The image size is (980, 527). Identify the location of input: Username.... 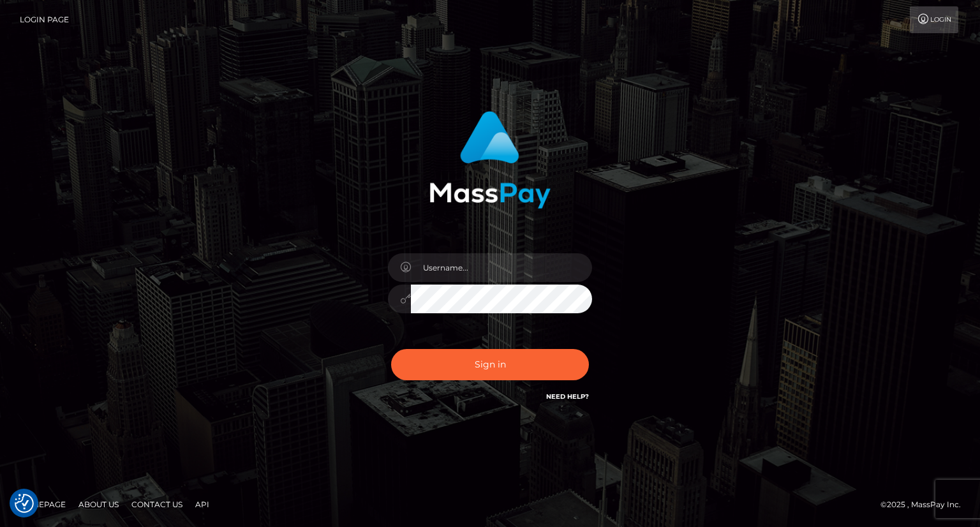
(501, 268).